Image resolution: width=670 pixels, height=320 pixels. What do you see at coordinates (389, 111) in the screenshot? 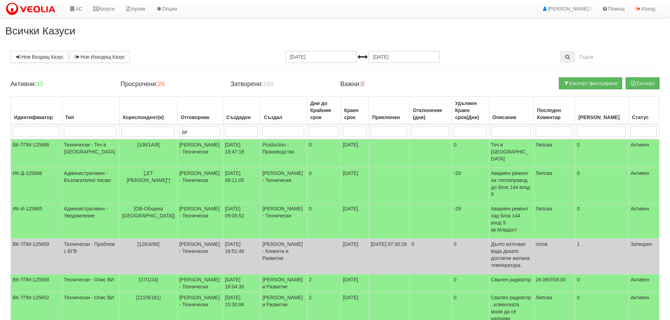
I see `th: Приключен: No sort applied, activate to apply an ascending sort` at bounding box center [389, 111].